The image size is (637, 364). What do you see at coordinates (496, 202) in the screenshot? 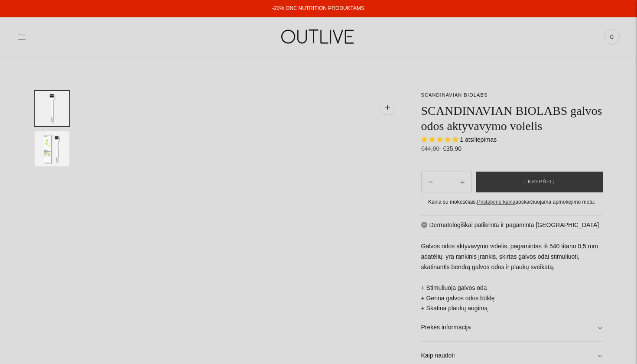
I see `a: Pristatymo kaina` at bounding box center [496, 202].